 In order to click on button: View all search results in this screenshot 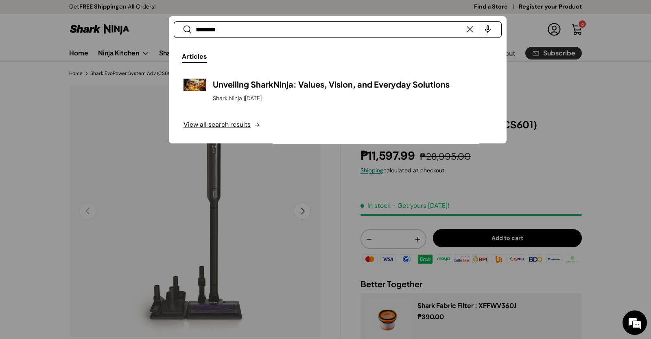, I will do `click(338, 126)`.